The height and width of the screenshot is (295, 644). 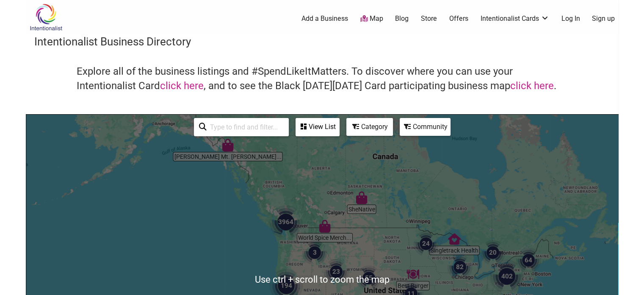 I want to click on a: Add a Business, so click(x=325, y=19).